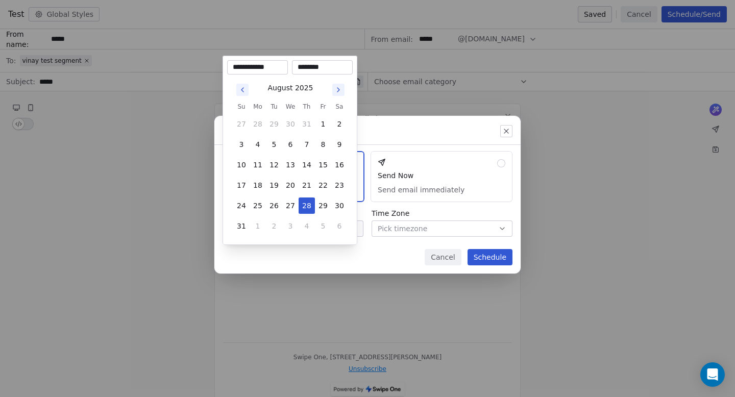 The width and height of the screenshot is (735, 397). What do you see at coordinates (307, 185) in the screenshot?
I see `button: 21` at bounding box center [307, 185].